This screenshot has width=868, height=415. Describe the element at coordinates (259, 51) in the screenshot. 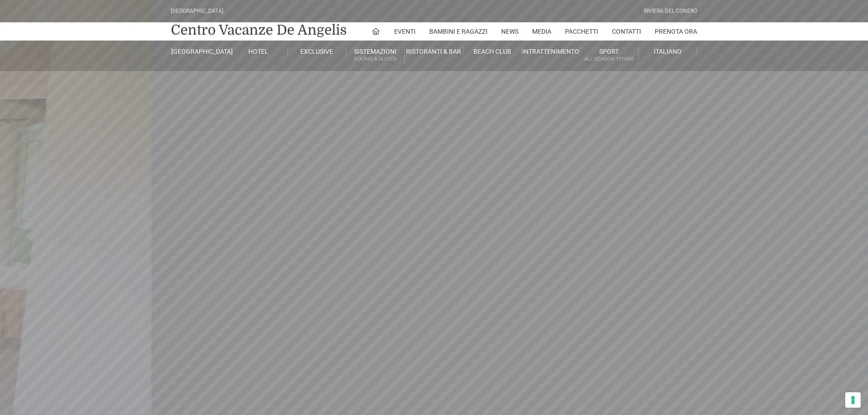

I see `a: Hotel` at that location.